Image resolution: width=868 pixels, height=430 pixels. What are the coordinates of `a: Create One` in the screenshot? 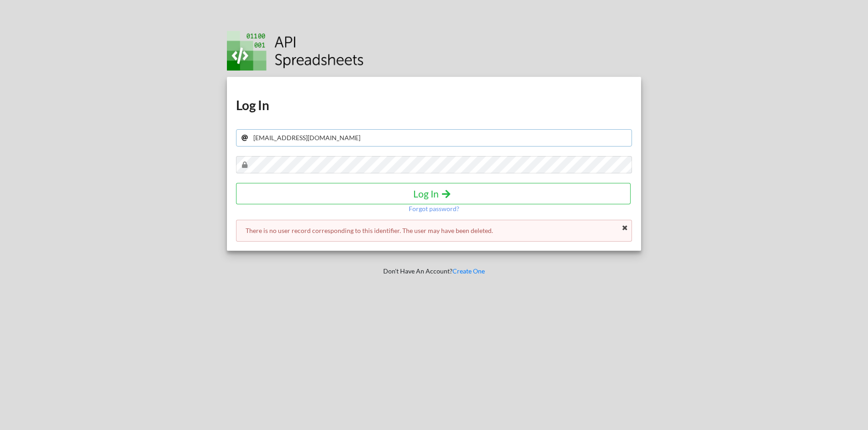 It's located at (469, 271).